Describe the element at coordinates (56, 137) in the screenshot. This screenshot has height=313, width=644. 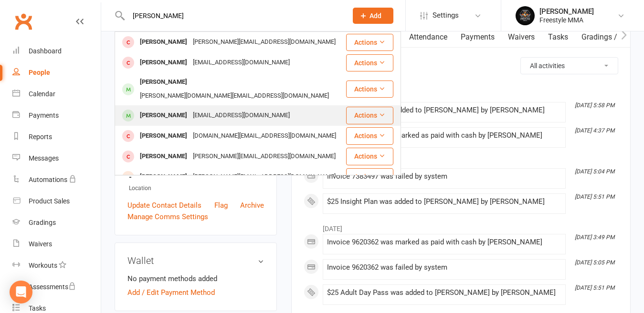
I see `a: Reports` at that location.